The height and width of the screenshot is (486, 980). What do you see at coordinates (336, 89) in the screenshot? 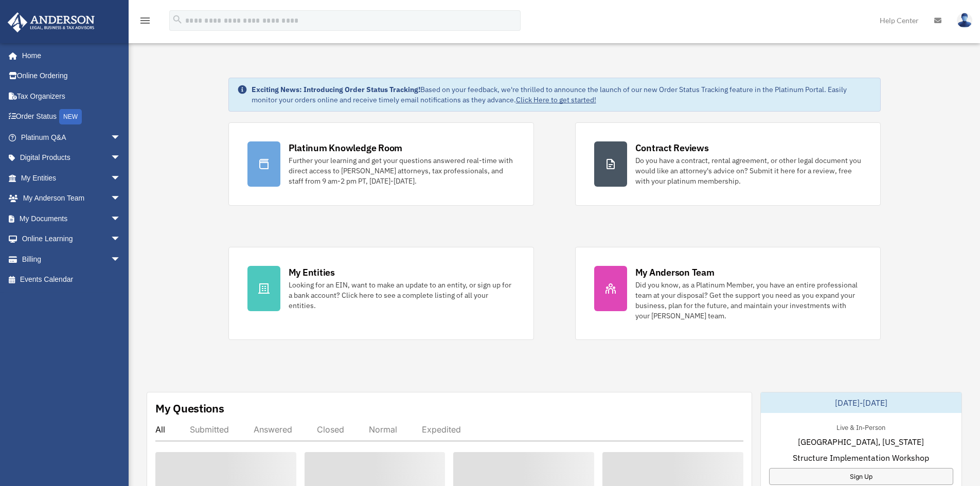
I see `strong: Exciting News: Introducing Order Status Tracking!` at bounding box center [336, 89].